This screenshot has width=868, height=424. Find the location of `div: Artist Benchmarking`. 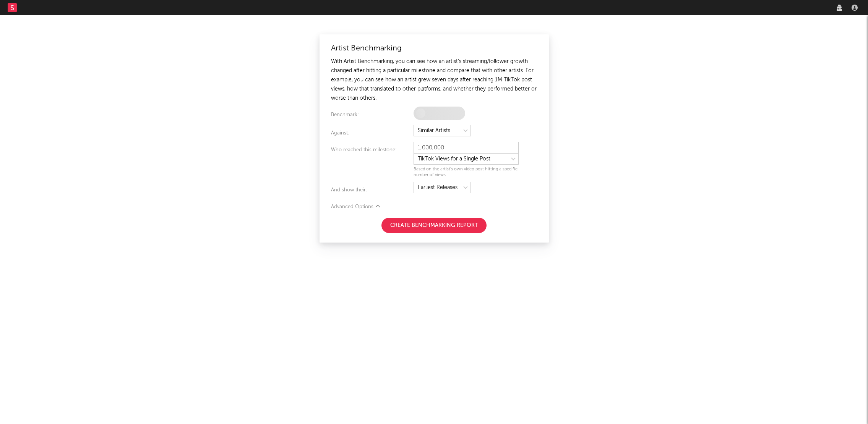

div: Artist Benchmarking is located at coordinates (434, 49).